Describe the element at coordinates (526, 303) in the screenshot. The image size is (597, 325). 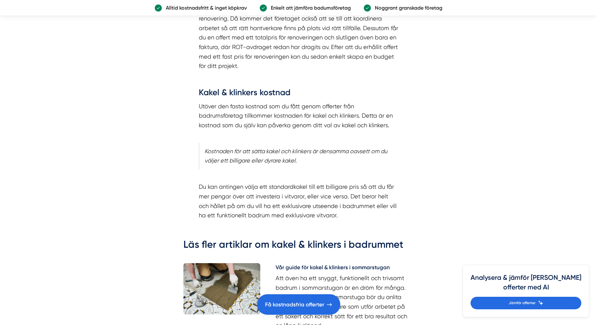
I see `a: Jämför offerter` at that location.